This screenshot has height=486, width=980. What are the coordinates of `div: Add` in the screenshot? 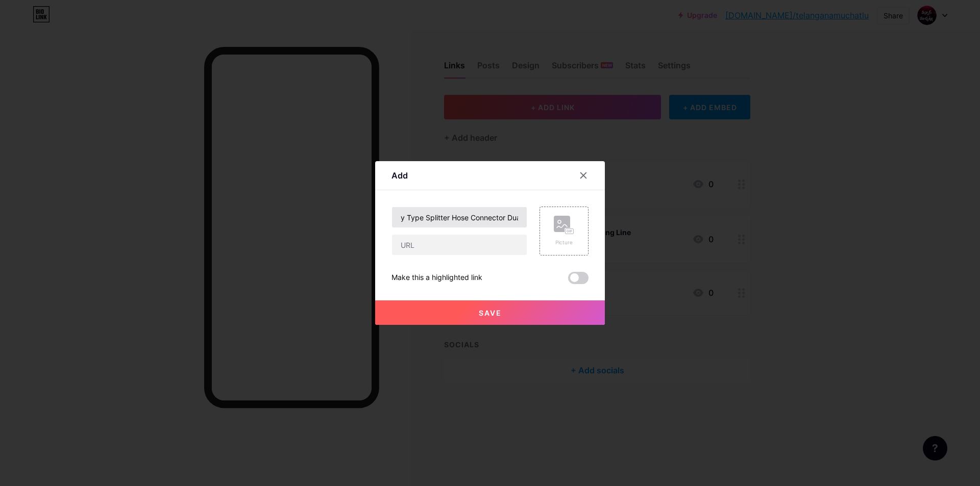 It's located at (400, 175).